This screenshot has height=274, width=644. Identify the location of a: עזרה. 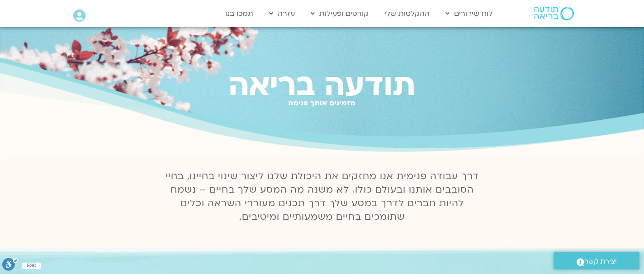
(282, 14).